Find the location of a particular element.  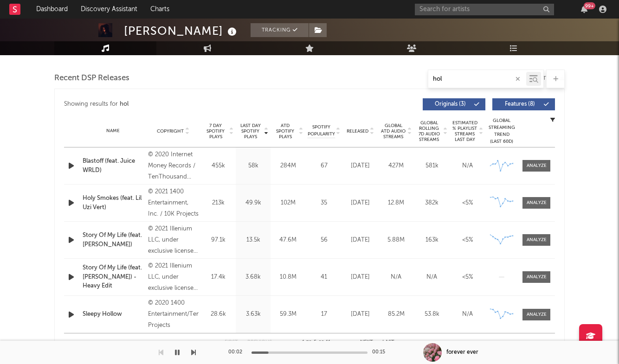

div: 00:02 is located at coordinates (238, 352).